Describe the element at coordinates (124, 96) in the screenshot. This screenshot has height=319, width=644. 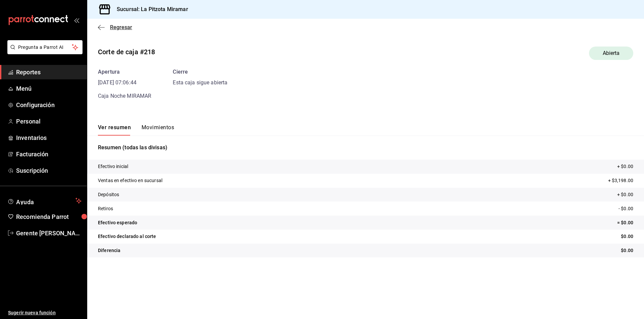
I see `span: Caja Noche MIRAMAR` at that location.